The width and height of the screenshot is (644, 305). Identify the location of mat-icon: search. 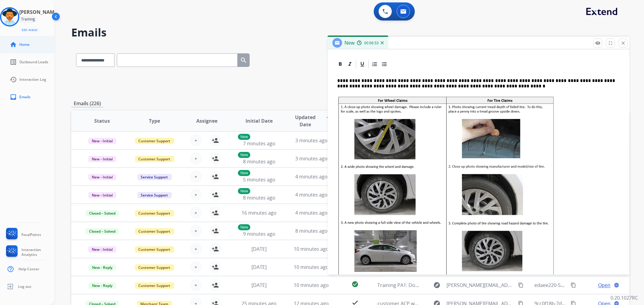
(243, 60).